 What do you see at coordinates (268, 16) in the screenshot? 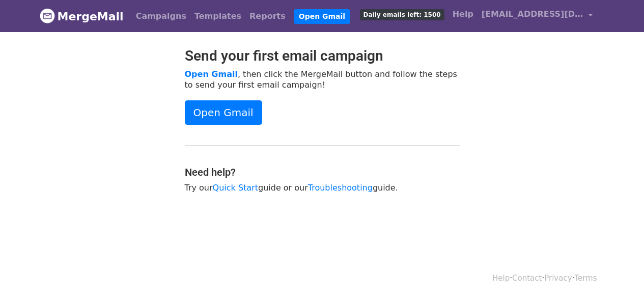
I see `a: Reports` at bounding box center [268, 16].